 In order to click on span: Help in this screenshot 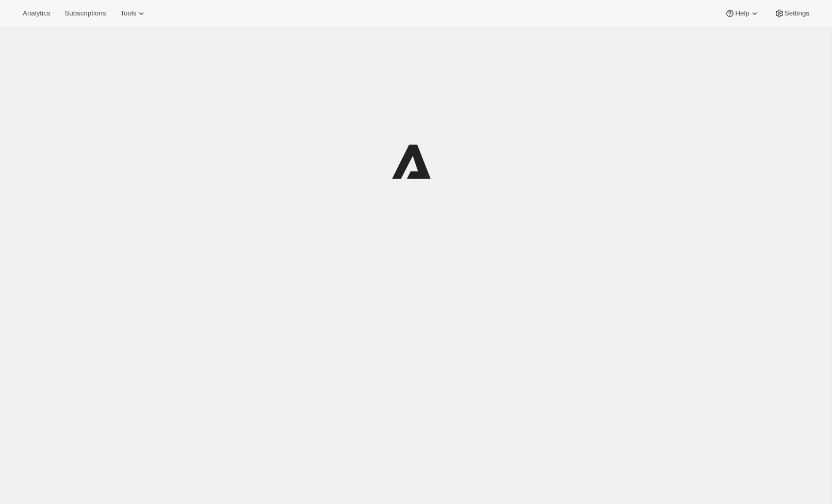, I will do `click(742, 13)`.